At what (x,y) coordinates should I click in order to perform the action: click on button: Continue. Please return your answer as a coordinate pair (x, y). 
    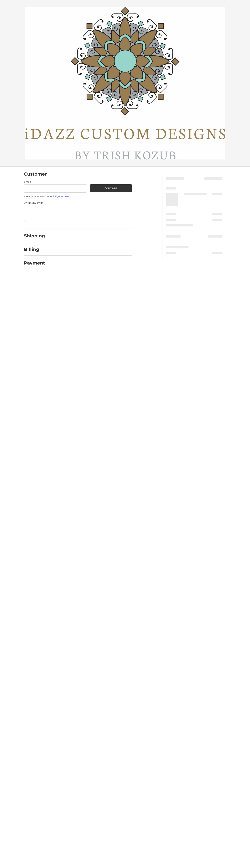
    Looking at the image, I should click on (111, 189).